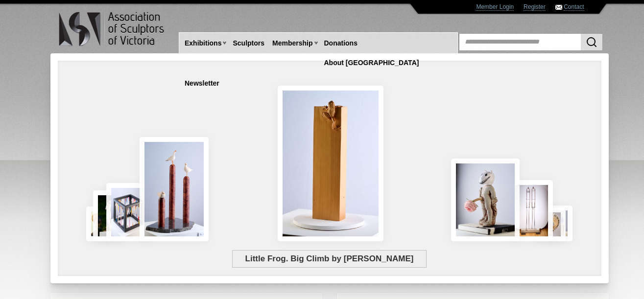 Image resolution: width=644 pixels, height=299 pixels. What do you see at coordinates (530, 210) in the screenshot?
I see `img: Swingers` at bounding box center [530, 210].